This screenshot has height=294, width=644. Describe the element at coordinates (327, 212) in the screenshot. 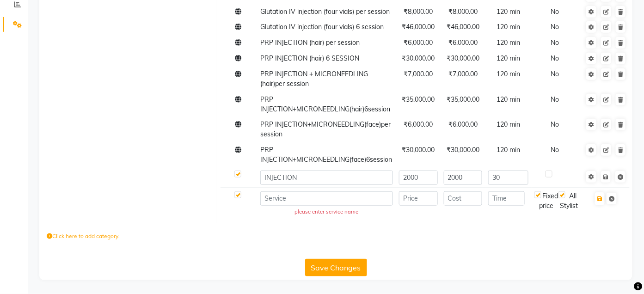

I see `div: please enter service name` at that location.